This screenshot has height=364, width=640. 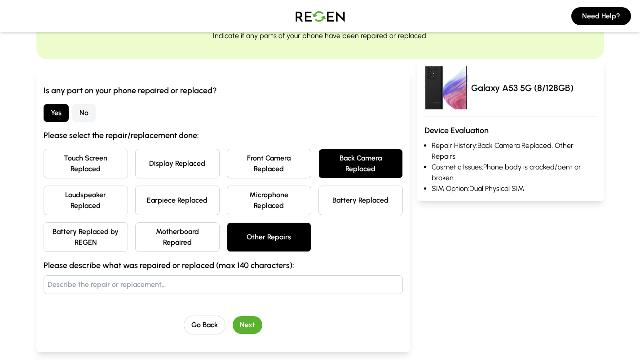 I want to click on img: Galaxy A53 5G, so click(x=446, y=88).